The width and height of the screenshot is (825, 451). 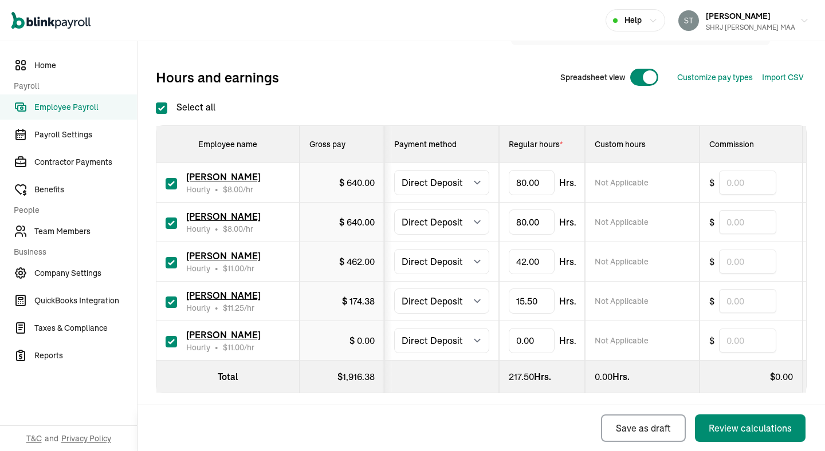 What do you see at coordinates (732, 144) in the screenshot?
I see `span: Commission` at bounding box center [732, 144].